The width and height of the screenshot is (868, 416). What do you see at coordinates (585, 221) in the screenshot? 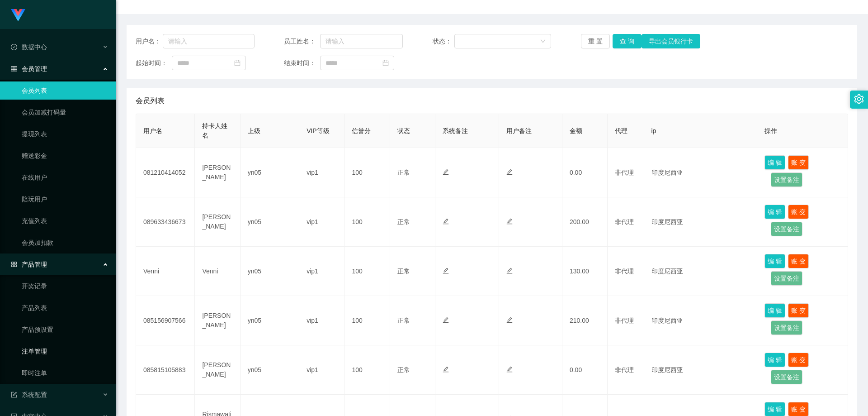
I see `td: 200.00` at bounding box center [585, 221].